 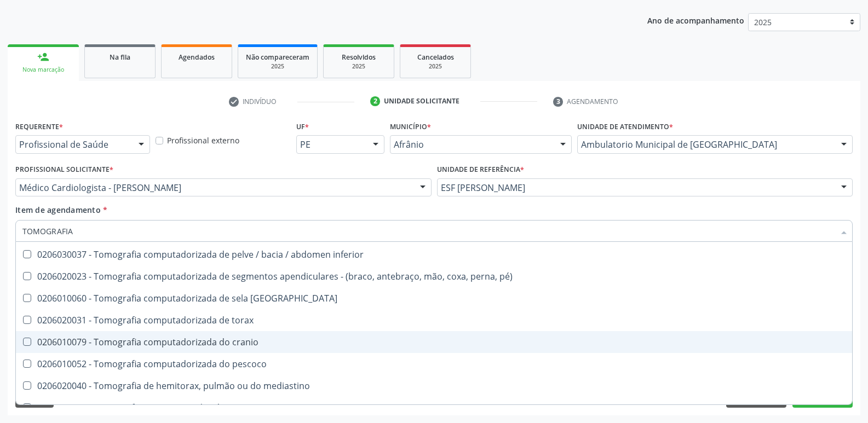 I want to click on div: 0206020040 - Tomografia de hemitorax, pulmão ou do mediastino, so click(x=434, y=386).